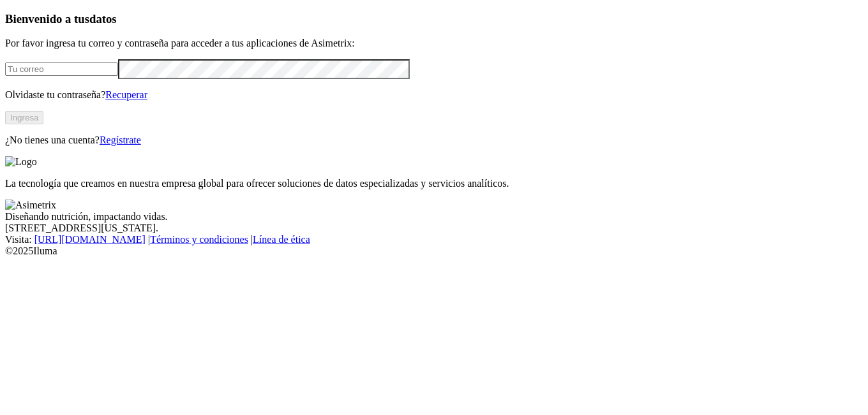  What do you see at coordinates (434, 217) in the screenshot?
I see `div: Diseñando nutrición, impactando vidas.` at bounding box center [434, 217].